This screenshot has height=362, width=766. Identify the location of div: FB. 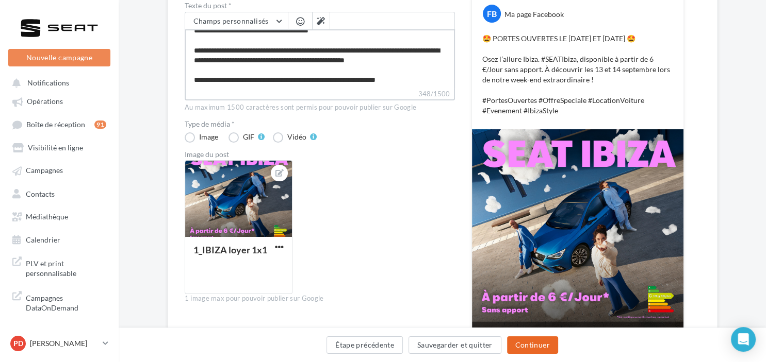
(491, 13).